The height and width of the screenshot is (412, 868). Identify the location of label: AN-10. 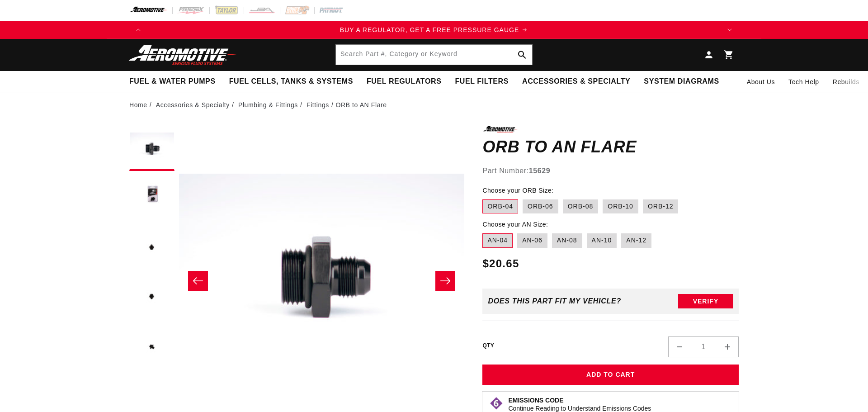
(602, 240).